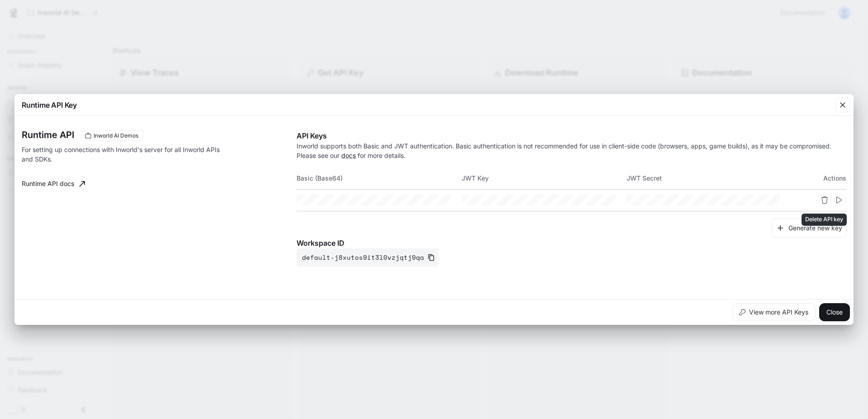  Describe the element at coordinates (379, 178) in the screenshot. I see `th: Basic (Base64)` at that location.